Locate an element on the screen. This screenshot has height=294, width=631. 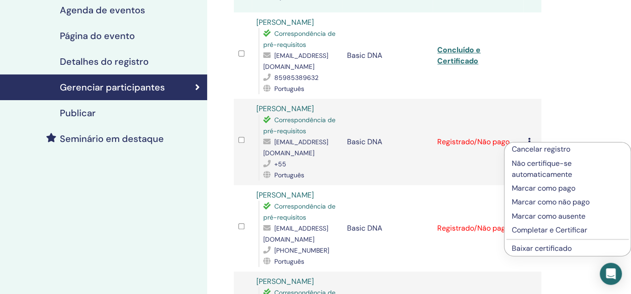
h4: Agenda de eventos is located at coordinates (102, 10).